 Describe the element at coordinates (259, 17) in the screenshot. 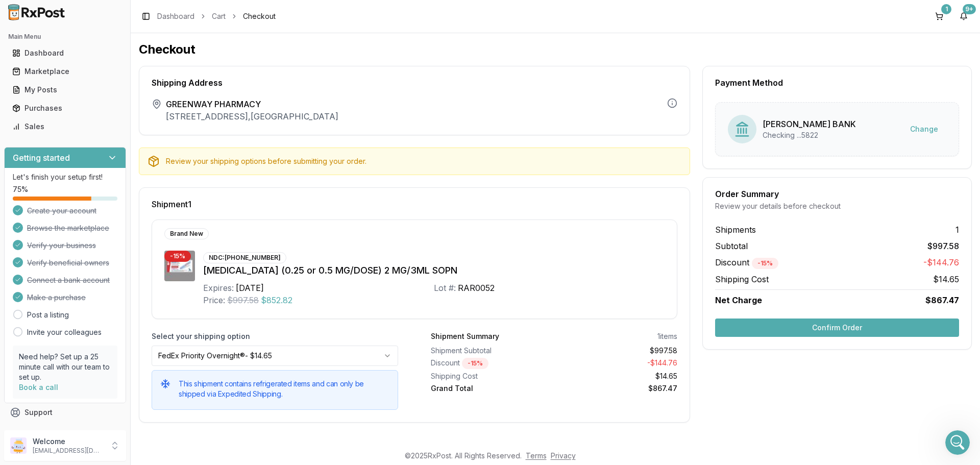

I see `span: Checkout` at that location.